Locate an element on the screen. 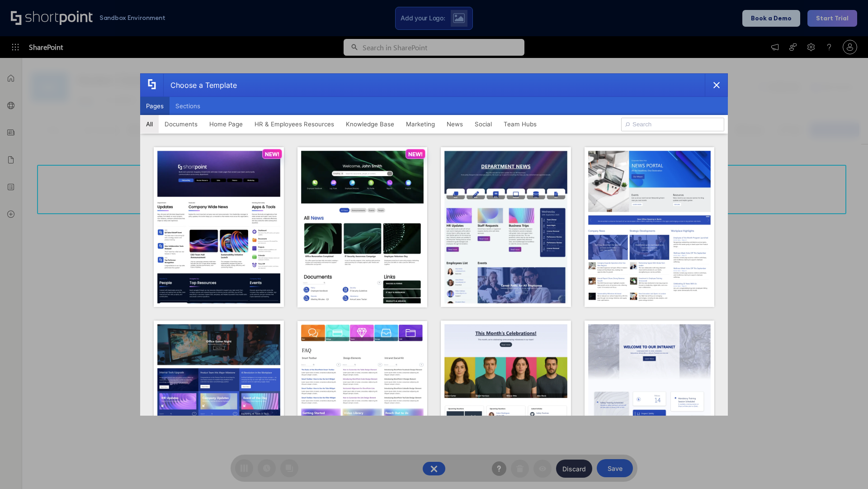 Image resolution: width=868 pixels, height=489 pixels. button: Documents is located at coordinates (181, 124).